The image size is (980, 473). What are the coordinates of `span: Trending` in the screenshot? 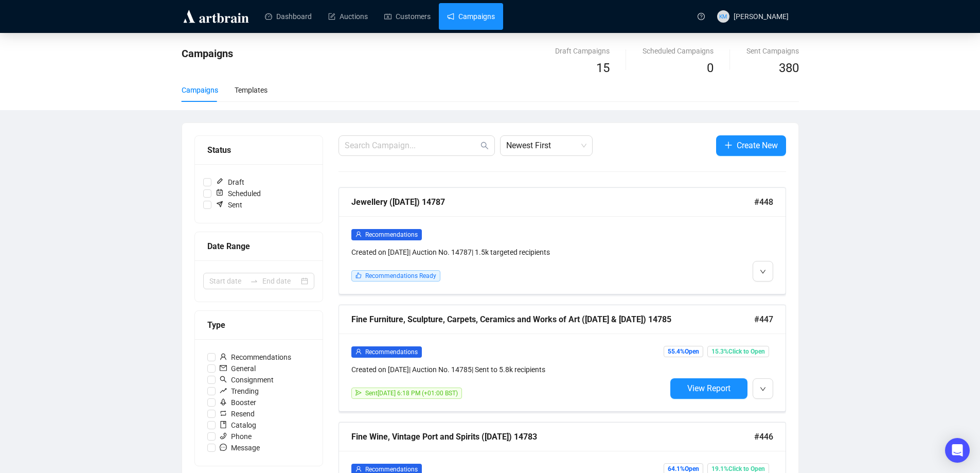 It's located at (239, 391).